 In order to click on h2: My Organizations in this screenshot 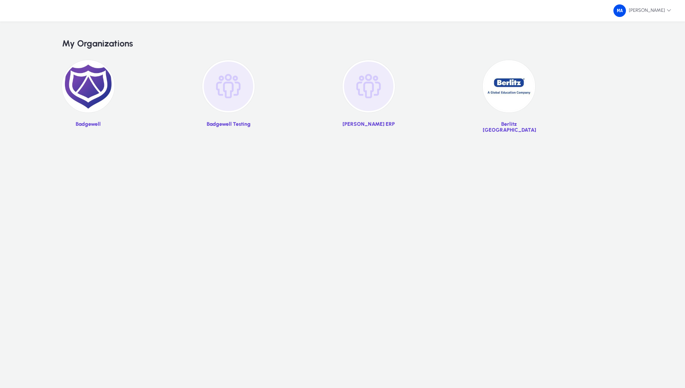, I will do `click(343, 44)`.